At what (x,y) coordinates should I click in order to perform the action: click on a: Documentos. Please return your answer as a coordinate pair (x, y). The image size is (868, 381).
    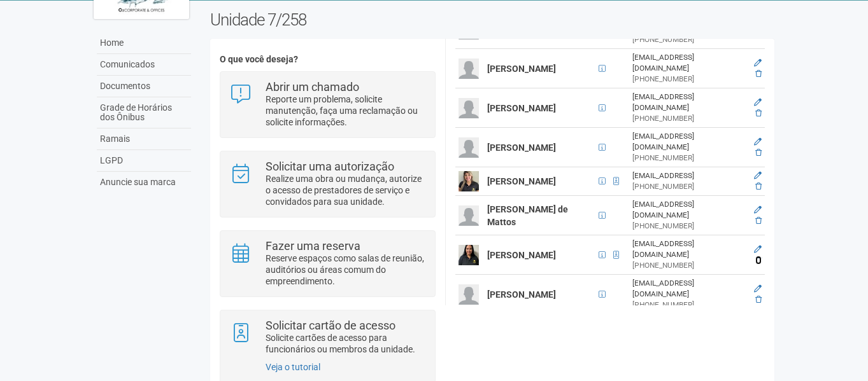
    Looking at the image, I should click on (144, 86).